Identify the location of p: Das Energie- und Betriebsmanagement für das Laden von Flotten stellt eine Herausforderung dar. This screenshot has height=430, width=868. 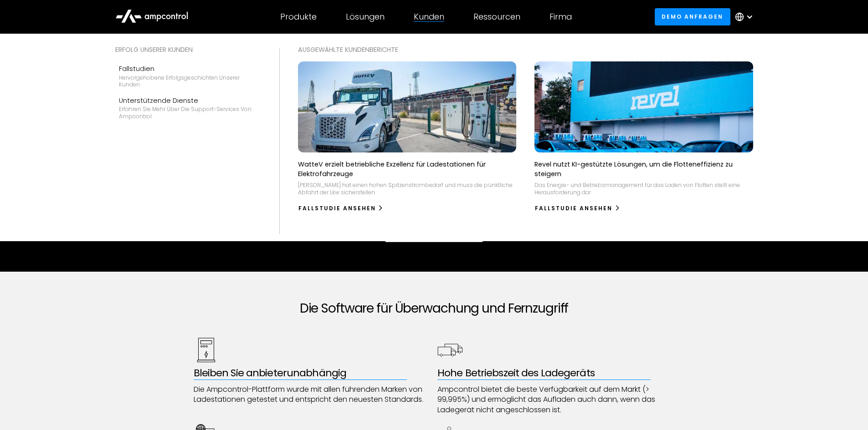
(644, 188).